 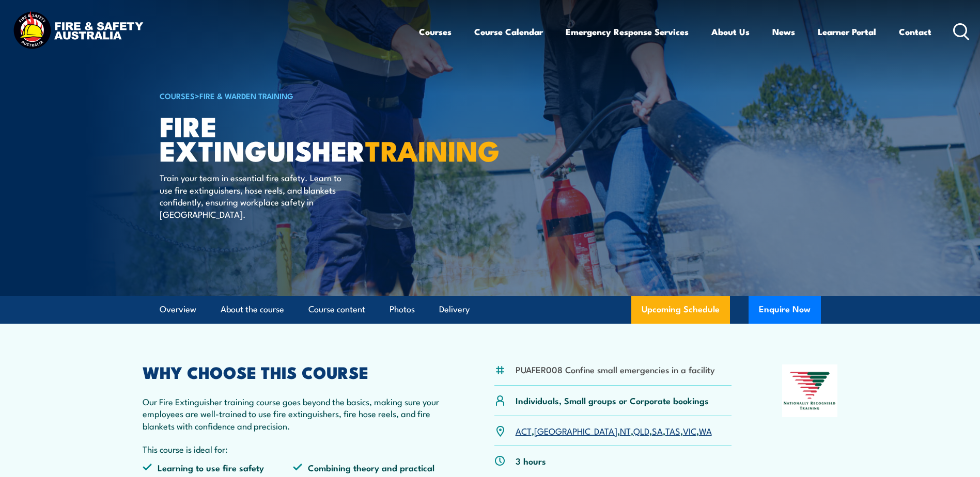 What do you see at coordinates (784, 31) in the screenshot?
I see `a: News` at bounding box center [784, 31].